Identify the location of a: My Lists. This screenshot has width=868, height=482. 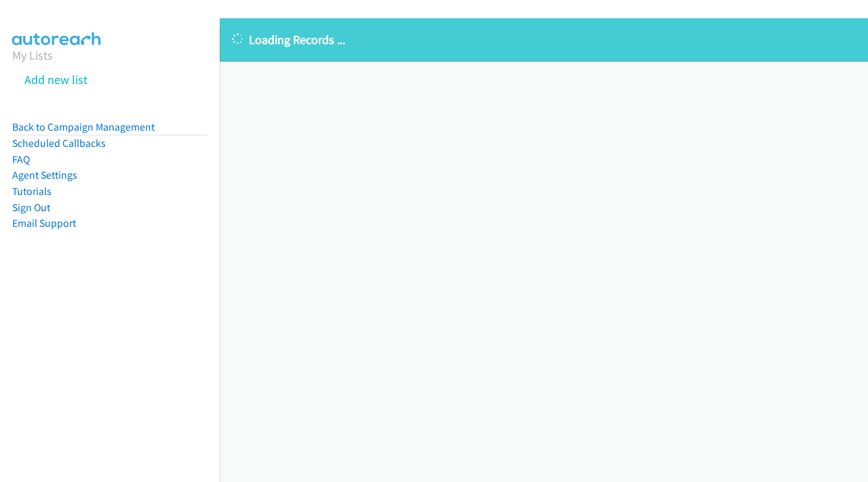
(32, 54).